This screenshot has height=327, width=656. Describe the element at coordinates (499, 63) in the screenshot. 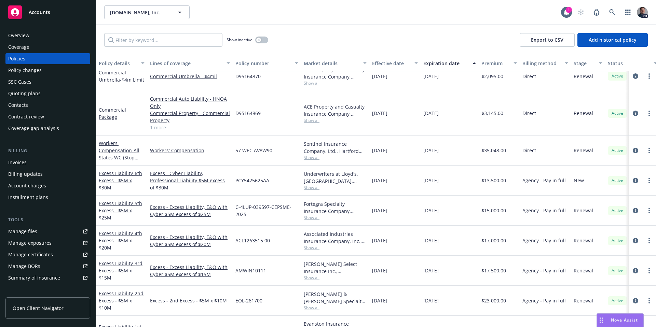

I see `button: Premium` at that location.